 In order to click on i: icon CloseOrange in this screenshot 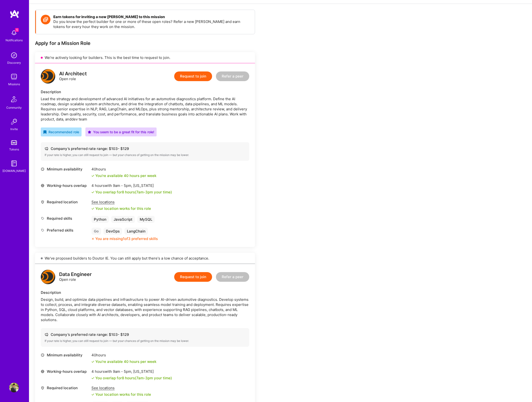, I will do `click(93, 239)`.